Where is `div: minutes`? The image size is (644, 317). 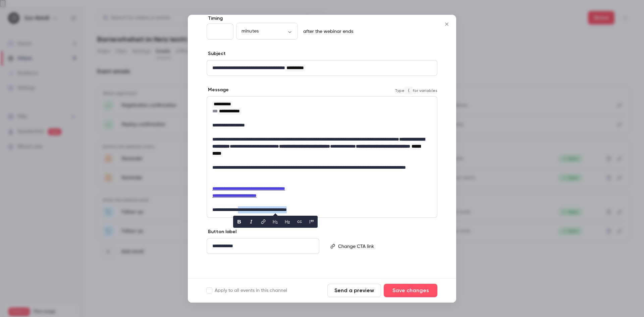
div: minutes is located at coordinates (267, 31).